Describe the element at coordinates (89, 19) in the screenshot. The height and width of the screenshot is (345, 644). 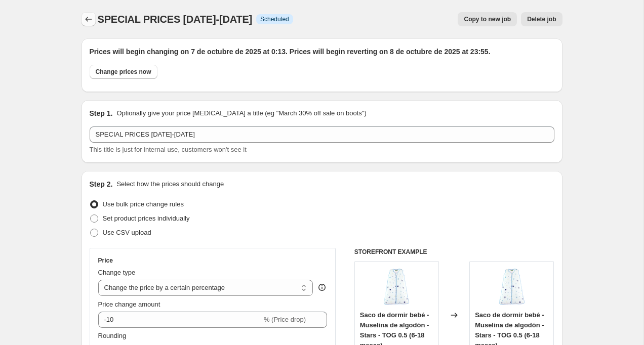
I see `button: Price change jobs` at that location.